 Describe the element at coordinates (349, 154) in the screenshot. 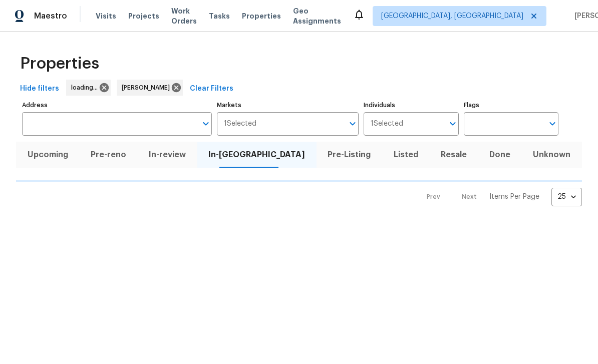

I see `span: Pre-Listing` at that location.